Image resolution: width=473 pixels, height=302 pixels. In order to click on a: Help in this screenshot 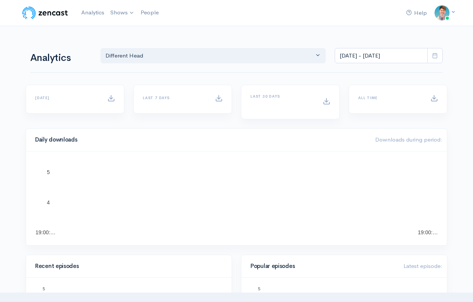, I will do `click(417, 13)`.